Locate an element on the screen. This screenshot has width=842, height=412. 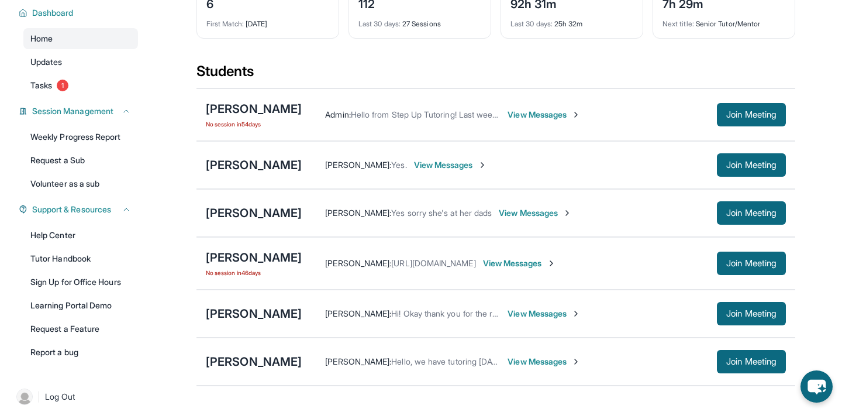
button: Dashboard is located at coordinates (79, 13).